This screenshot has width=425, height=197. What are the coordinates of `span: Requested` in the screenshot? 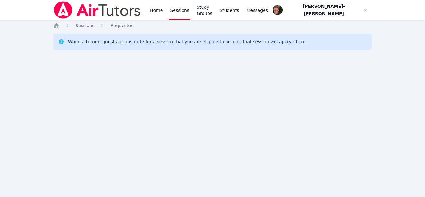 It's located at (122, 26).